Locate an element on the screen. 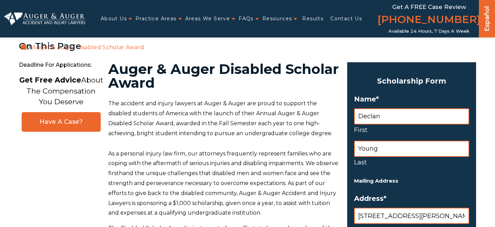 The height and width of the screenshot is (227, 495). a: Home is located at coordinates (24, 47).